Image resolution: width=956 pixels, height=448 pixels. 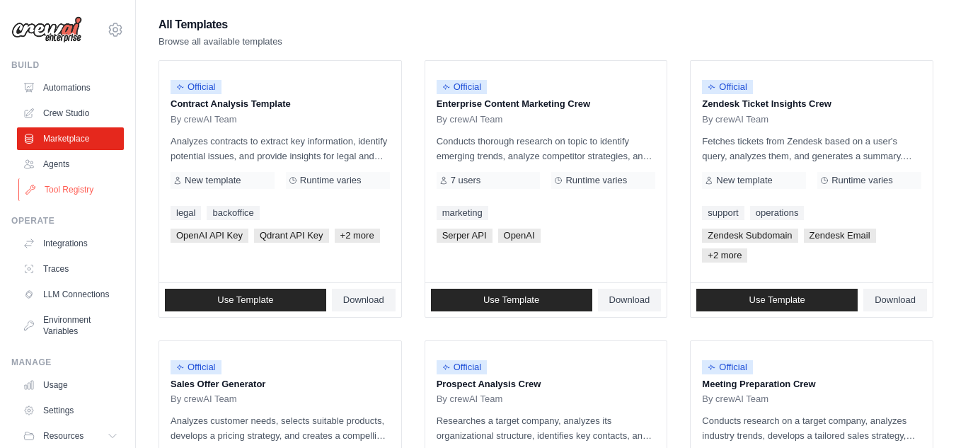 I want to click on a: Agents, so click(x=70, y=164).